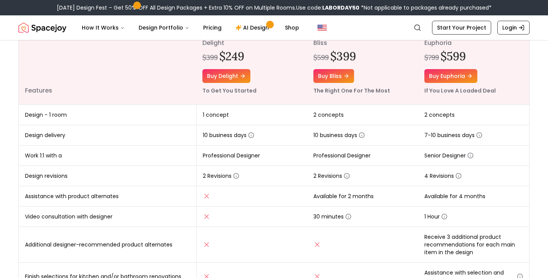 Image resolution: width=548 pixels, height=278 pixels. I want to click on td: Available for 2 months, so click(362, 196).